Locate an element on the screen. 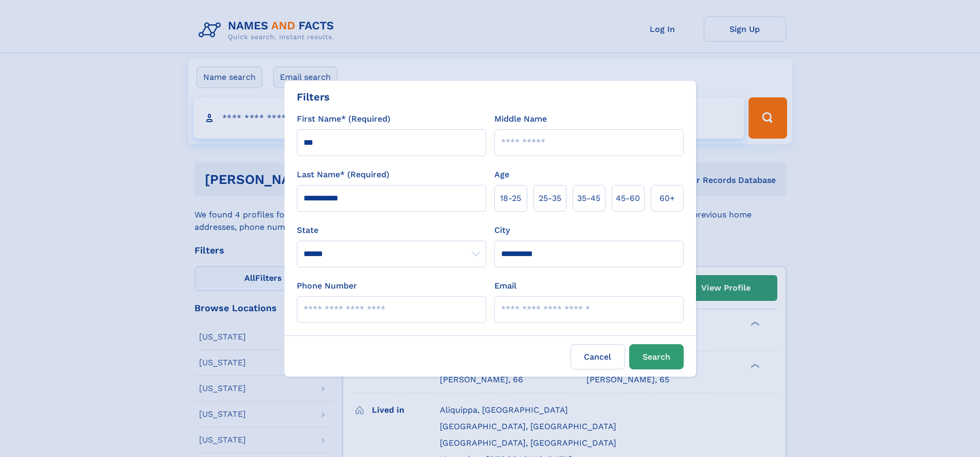  label: Age is located at coordinates (501, 175).